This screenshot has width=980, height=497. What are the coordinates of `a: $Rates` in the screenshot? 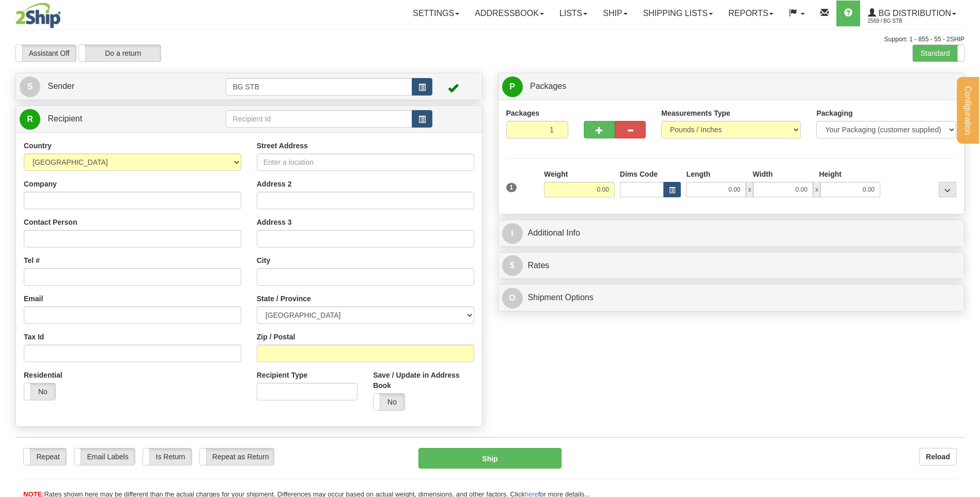 It's located at (731, 265).